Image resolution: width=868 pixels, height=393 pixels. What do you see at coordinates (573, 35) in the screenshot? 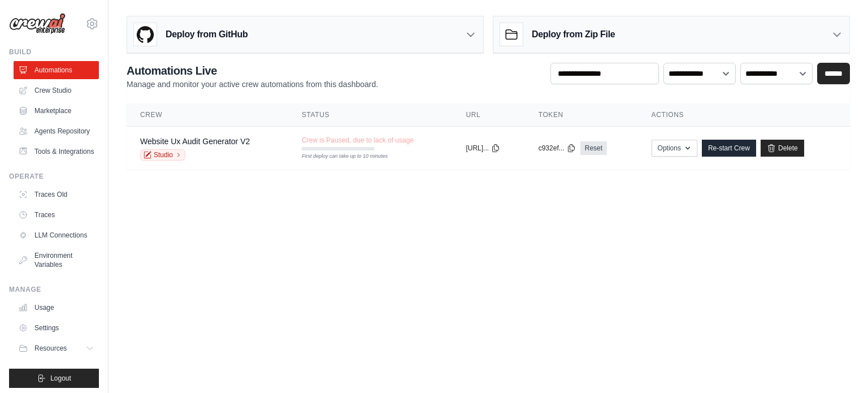
I see `h3: Deploy from Zip File` at bounding box center [573, 35].